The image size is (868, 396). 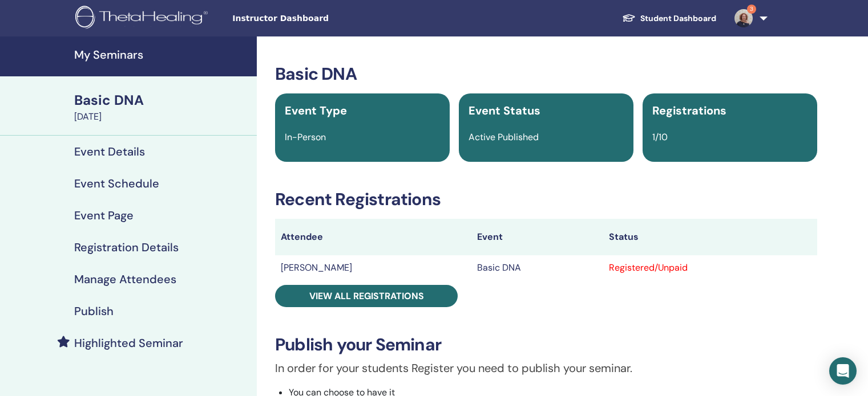 What do you see at coordinates (546, 199) in the screenshot?
I see `h3: Recent Registrations` at bounding box center [546, 199].